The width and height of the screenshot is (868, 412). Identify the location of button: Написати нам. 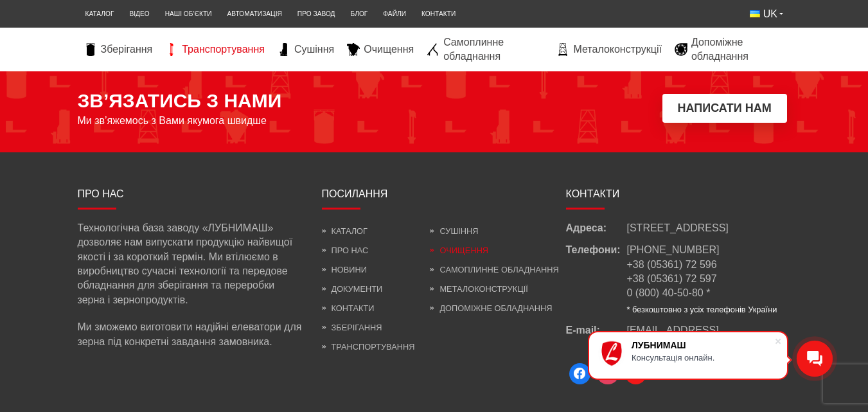
(725, 108).